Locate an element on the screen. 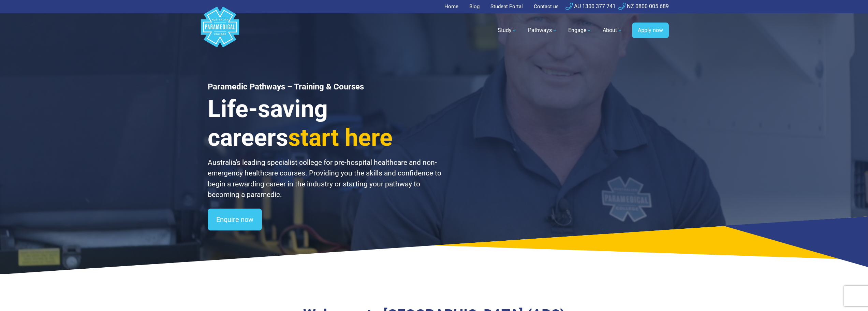  a: Enquire now is located at coordinates (234, 219).